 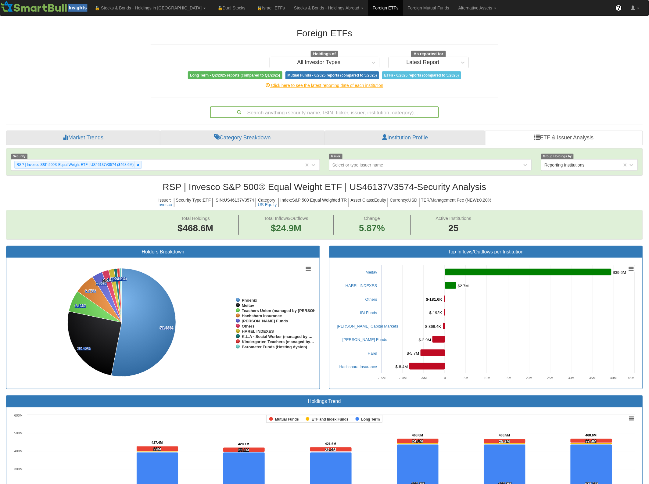 What do you see at coordinates (401, 366) in the screenshot?
I see `tspan: $-8.4M` at bounding box center [401, 366].